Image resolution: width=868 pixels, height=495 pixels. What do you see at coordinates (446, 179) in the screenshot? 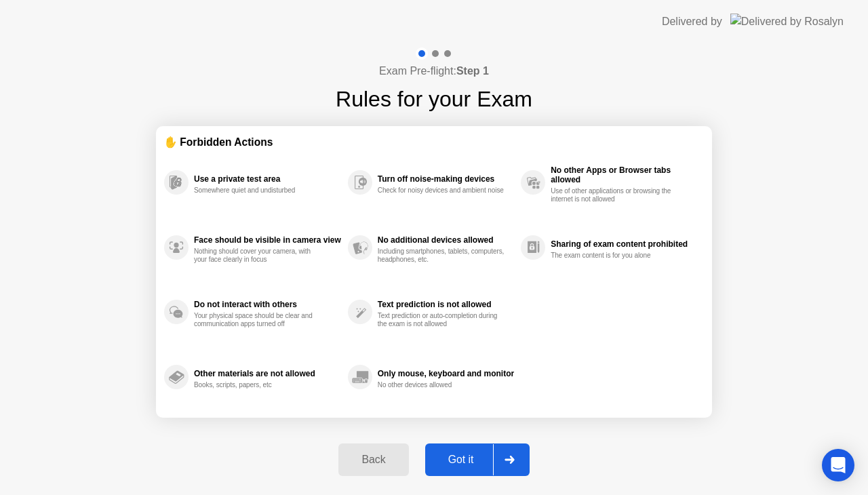
I see `div: Turn off noise-making devices` at bounding box center [446, 179].